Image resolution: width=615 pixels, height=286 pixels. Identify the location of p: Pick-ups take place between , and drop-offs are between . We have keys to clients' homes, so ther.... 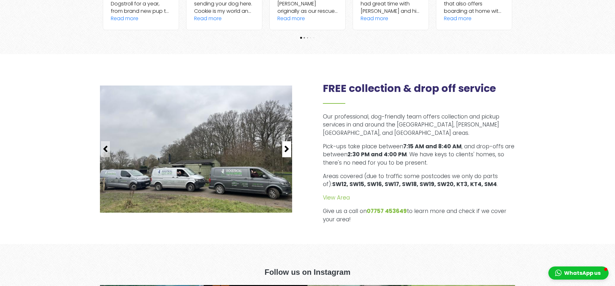
(419, 155).